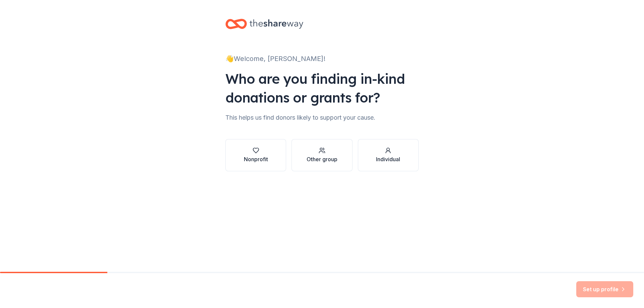 The image size is (644, 308). What do you see at coordinates (321, 155) in the screenshot?
I see `button: Other group` at bounding box center [321, 155].